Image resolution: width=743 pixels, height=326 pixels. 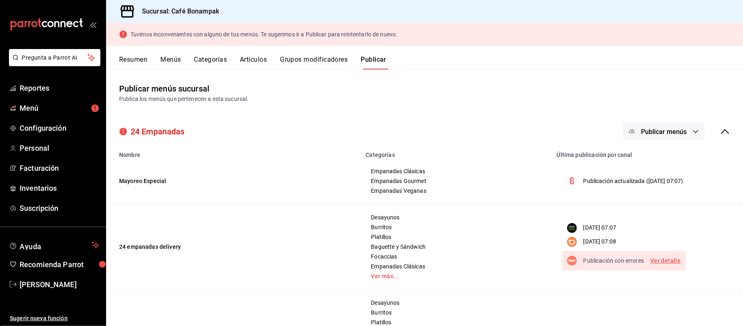 I want to click on span: Publicar menús, so click(x=664, y=131).